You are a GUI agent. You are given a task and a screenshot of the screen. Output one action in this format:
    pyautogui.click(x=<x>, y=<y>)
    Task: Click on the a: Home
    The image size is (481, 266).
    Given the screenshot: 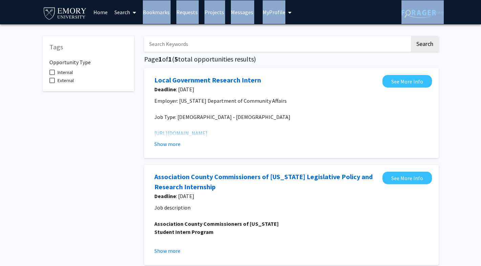 What is the action you would take?
    pyautogui.click(x=101, y=12)
    